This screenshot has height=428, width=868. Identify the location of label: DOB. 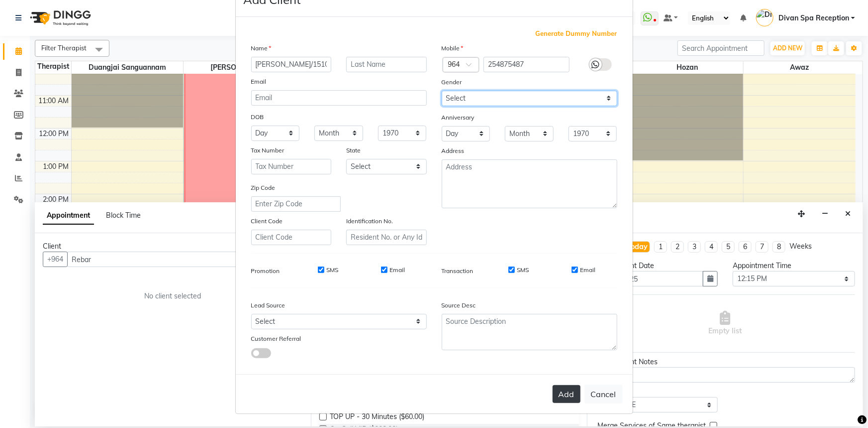
(258, 117).